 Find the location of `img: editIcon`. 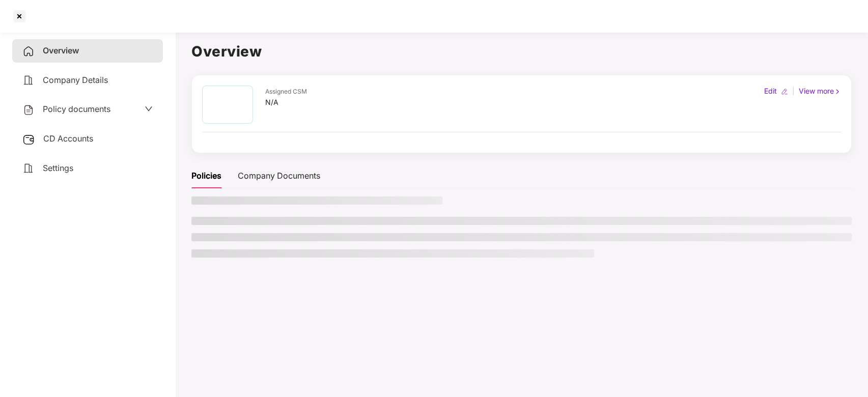

img: editIcon is located at coordinates (784, 91).